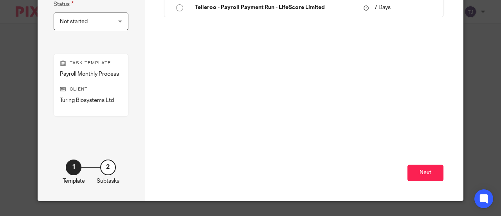 The width and height of the screenshot is (501, 216). I want to click on p: Telleroo - Payroll Payment Run - LifeScore Limited, so click(275, 7).